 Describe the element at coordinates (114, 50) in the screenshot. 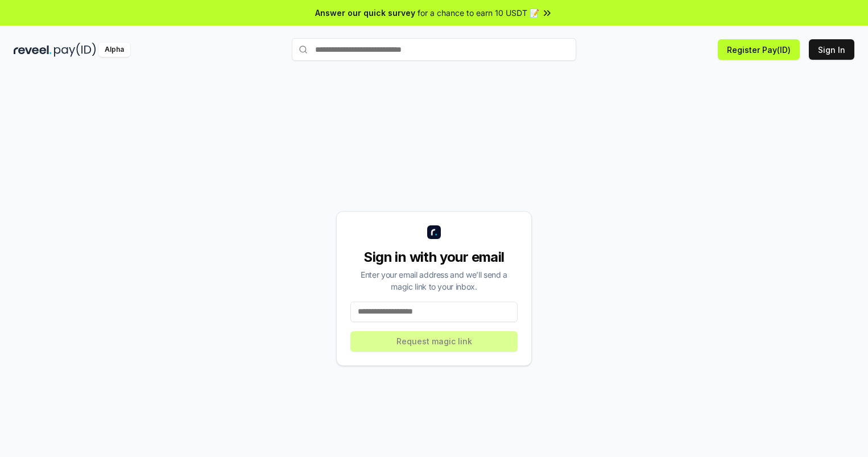

I see `div: Alpha` at that location.